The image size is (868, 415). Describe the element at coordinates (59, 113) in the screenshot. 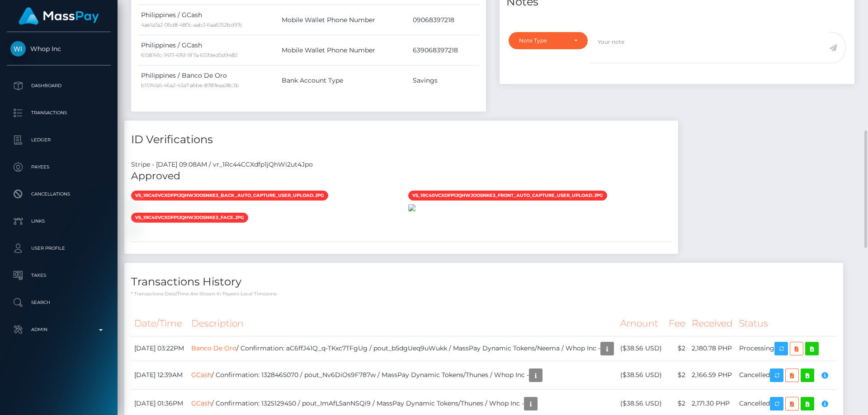

I see `a: Transactions` at that location.